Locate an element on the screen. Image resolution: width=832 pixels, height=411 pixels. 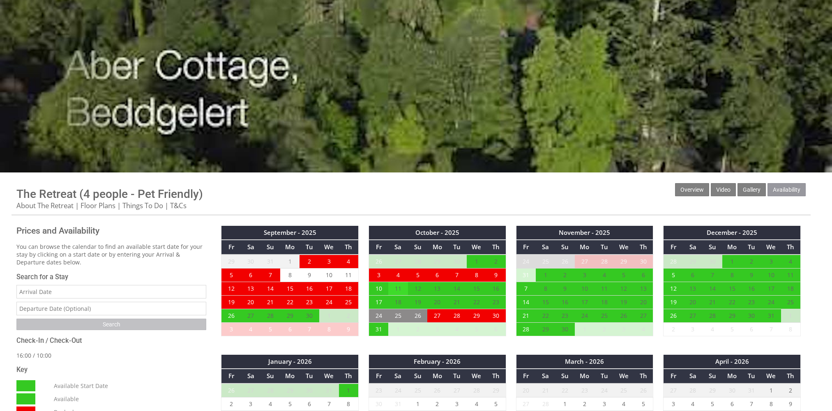
span: The Retreat (4 people - Pet Friendly) is located at coordinates (110, 194).